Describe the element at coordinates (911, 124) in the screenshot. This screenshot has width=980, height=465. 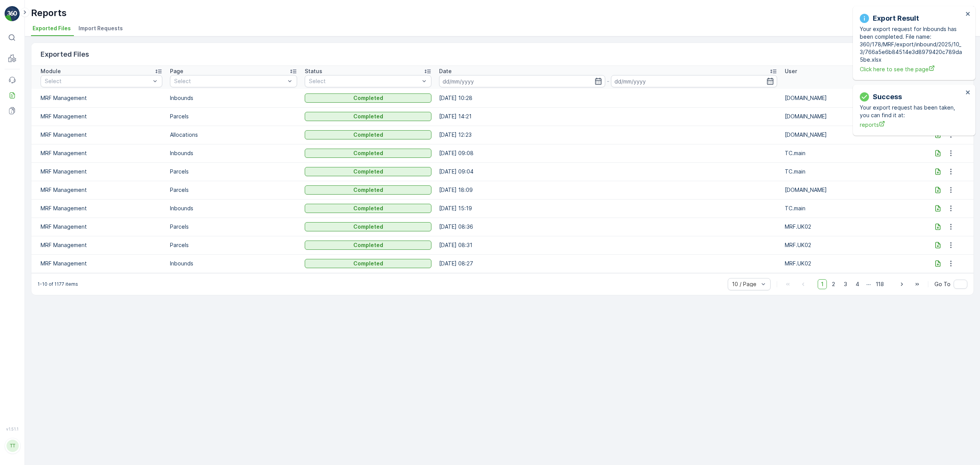
I see `span: reports` at that location.